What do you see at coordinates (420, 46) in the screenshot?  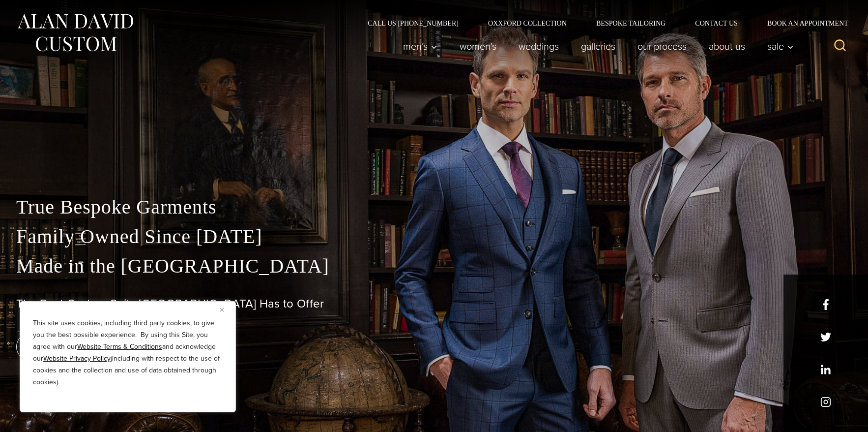 I see `span: Men’s` at bounding box center [420, 46].